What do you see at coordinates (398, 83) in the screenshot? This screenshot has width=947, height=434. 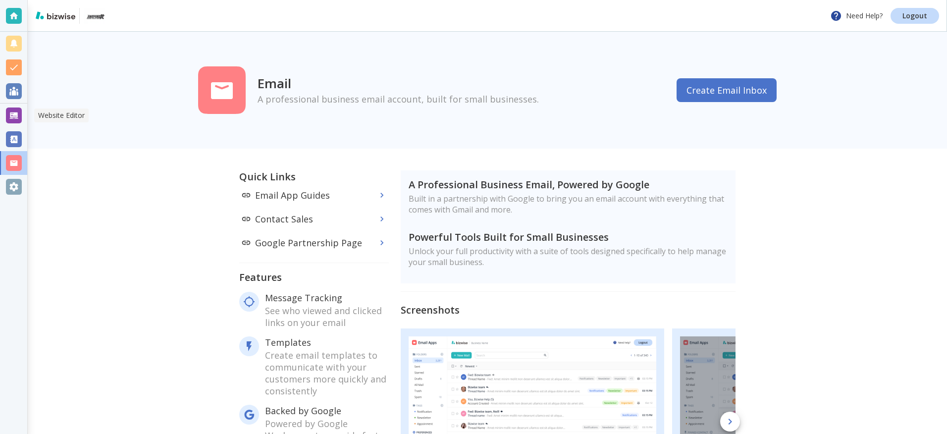 I see `h2: Email` at bounding box center [398, 83].